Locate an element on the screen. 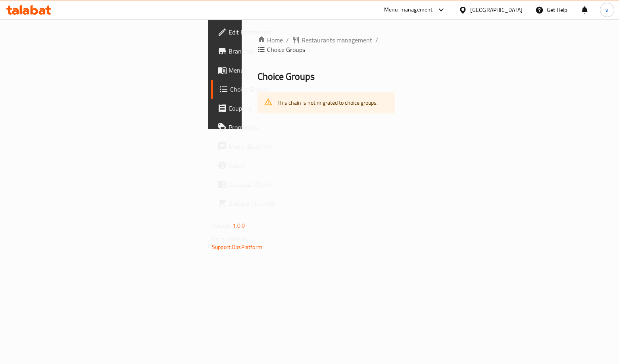 The height and width of the screenshot is (364, 619). span: Menus is located at coordinates (267, 70).